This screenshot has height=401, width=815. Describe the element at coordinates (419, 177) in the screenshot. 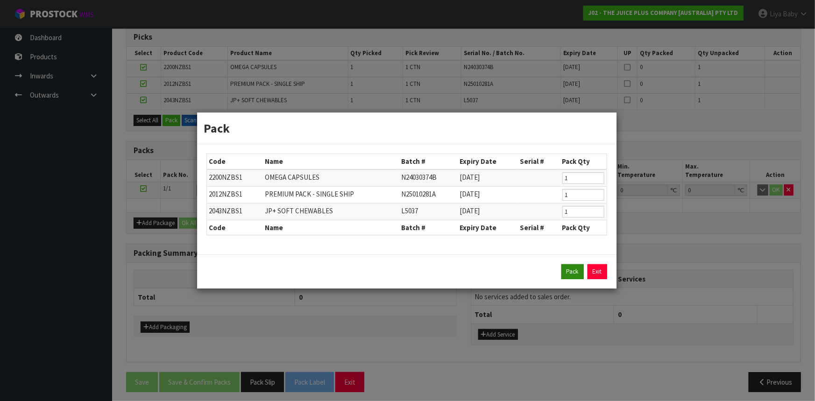

I see `span: N24030374B` at that location.